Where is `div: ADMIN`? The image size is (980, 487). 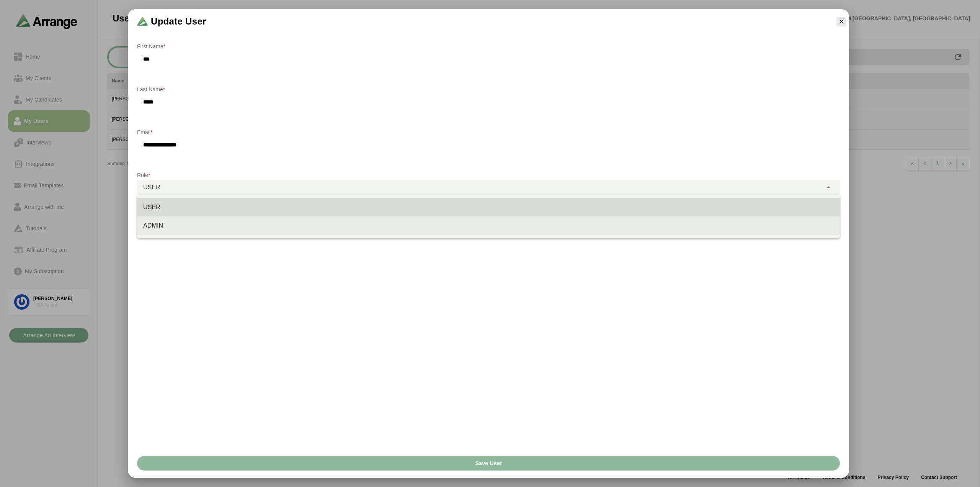 div: ADMIN is located at coordinates (488, 226).